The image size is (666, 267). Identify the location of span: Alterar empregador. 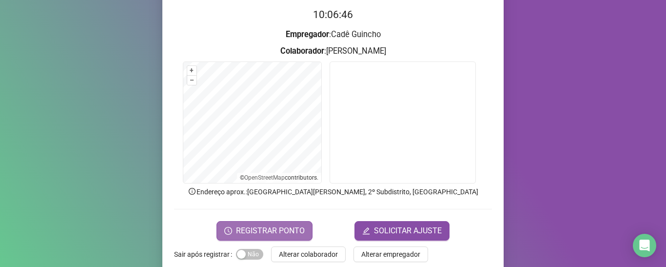
(390, 254).